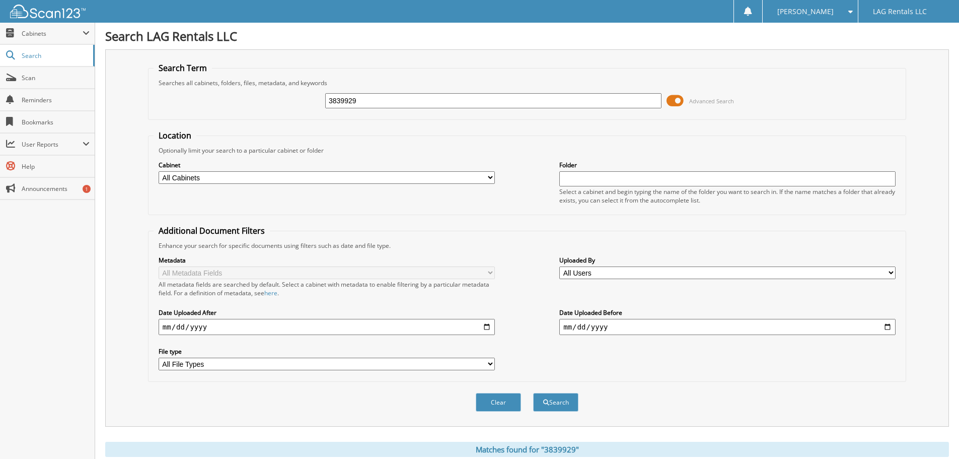 This screenshot has width=959, height=459. What do you see at coordinates (498, 402) in the screenshot?
I see `button: Clear` at bounding box center [498, 402].